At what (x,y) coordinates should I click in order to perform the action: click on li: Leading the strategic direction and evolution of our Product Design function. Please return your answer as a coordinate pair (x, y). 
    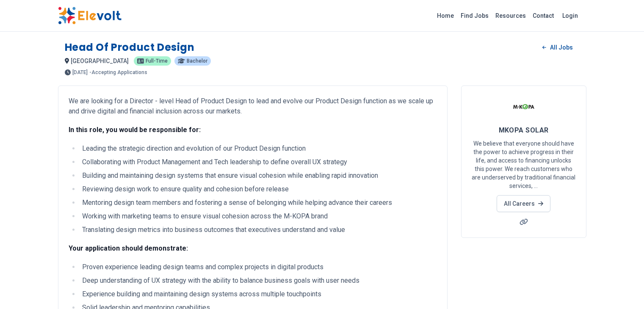
    Looking at the image, I should click on (258, 149).